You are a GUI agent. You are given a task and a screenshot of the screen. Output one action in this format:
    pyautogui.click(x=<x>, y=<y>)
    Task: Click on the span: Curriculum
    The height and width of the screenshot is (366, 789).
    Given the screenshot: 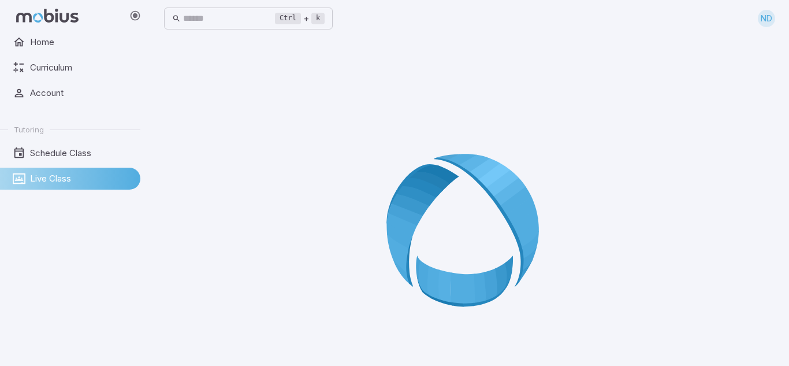 What is the action you would take?
    pyautogui.click(x=81, y=68)
    